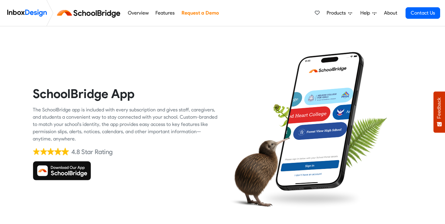  What do you see at coordinates (366, 13) in the screenshot?
I see `span: Help` at bounding box center [366, 13].